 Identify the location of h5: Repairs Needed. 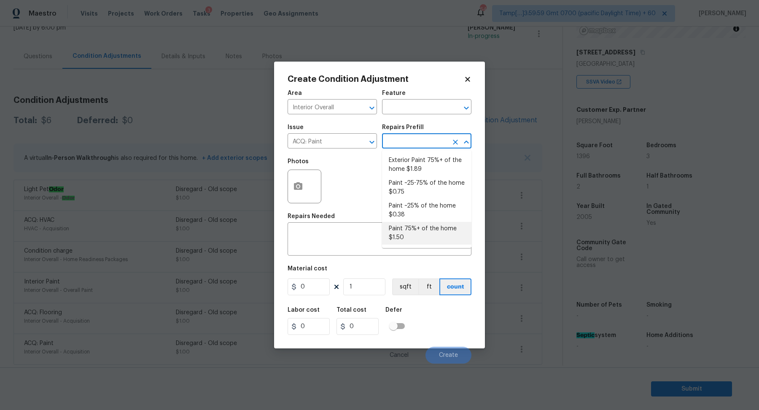
(311, 216).